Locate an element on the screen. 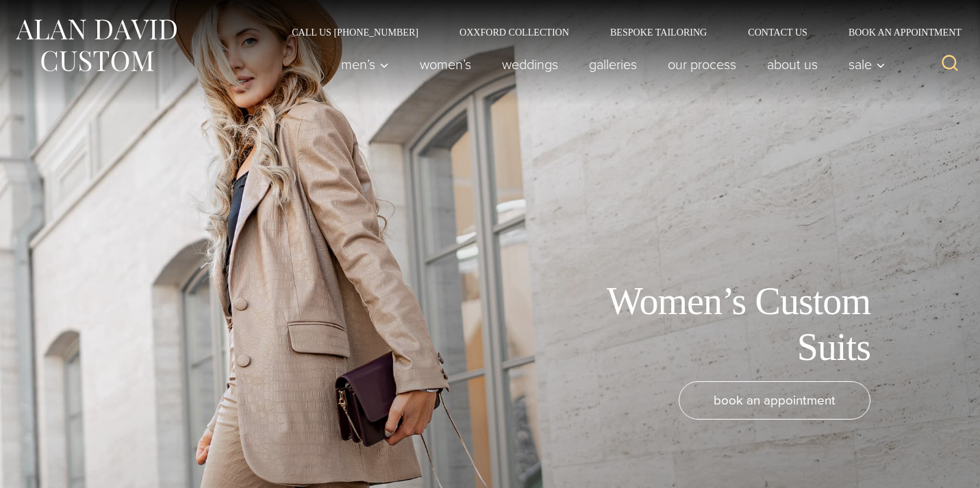 The width and height of the screenshot is (980, 488). a: Contact Us is located at coordinates (777, 32).